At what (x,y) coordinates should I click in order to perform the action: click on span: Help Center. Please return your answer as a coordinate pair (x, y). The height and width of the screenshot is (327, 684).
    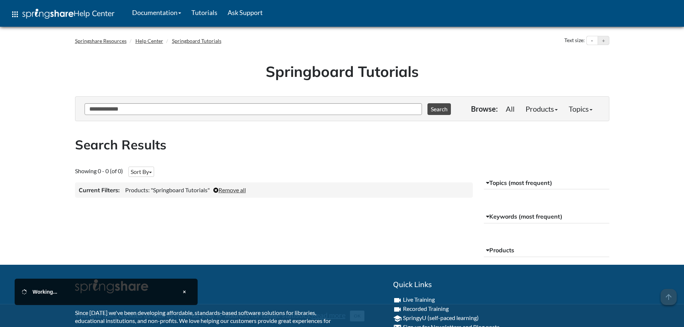
    Looking at the image, I should click on (94, 13).